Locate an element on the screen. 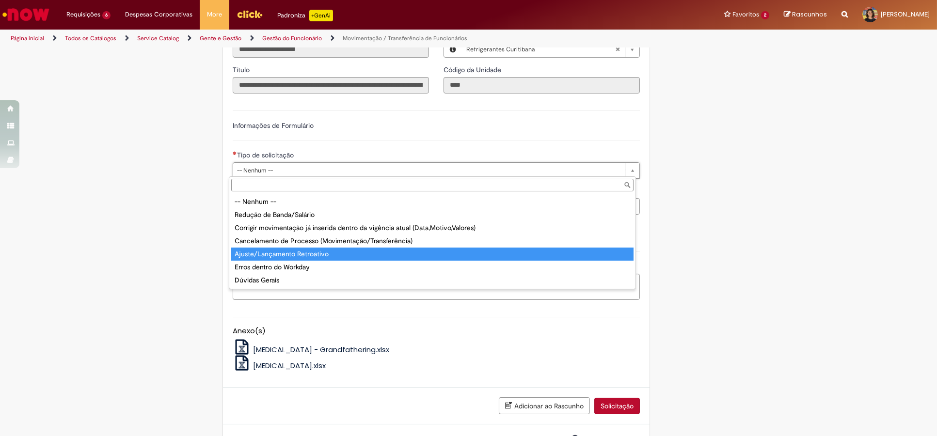 This screenshot has height=436, width=937. div: Ajuste/Lançamento Retroativo is located at coordinates (433, 254).